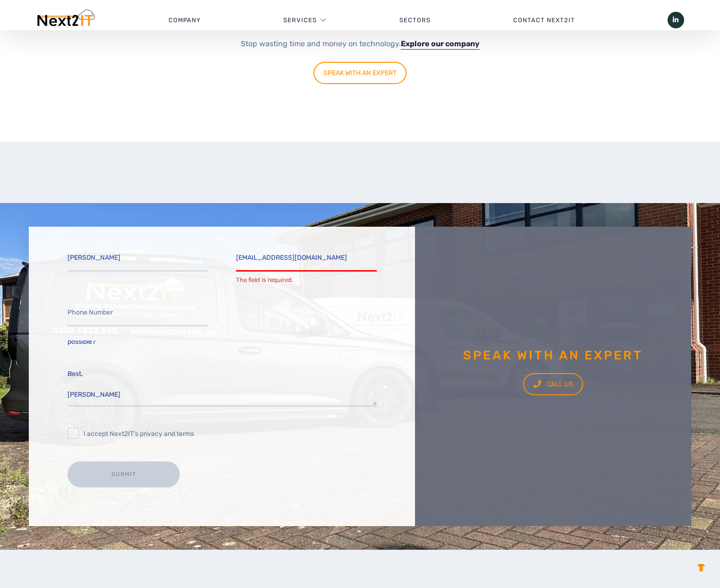 The image size is (720, 588). I want to click on p: Stop wasting time and money on technology., so click(360, 44).